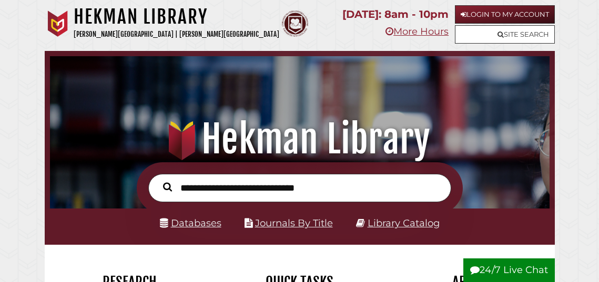 The height and width of the screenshot is (282, 599). What do you see at coordinates (167, 187) in the screenshot?
I see `button: Search` at bounding box center [167, 187].